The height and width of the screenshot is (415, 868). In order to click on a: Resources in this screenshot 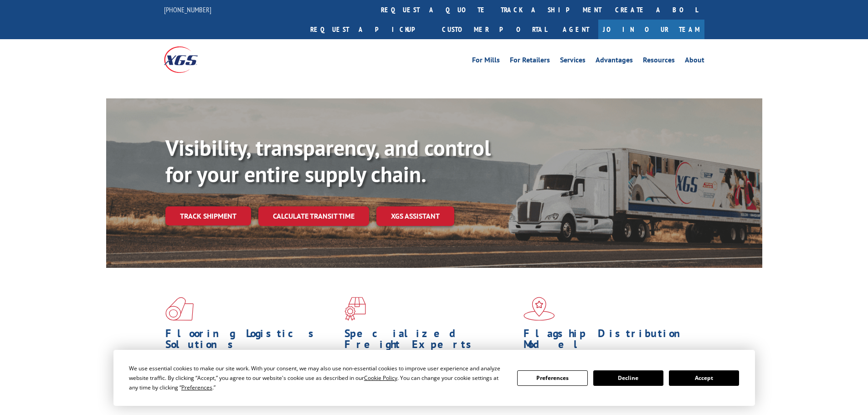, I will do `click(659, 62)`.